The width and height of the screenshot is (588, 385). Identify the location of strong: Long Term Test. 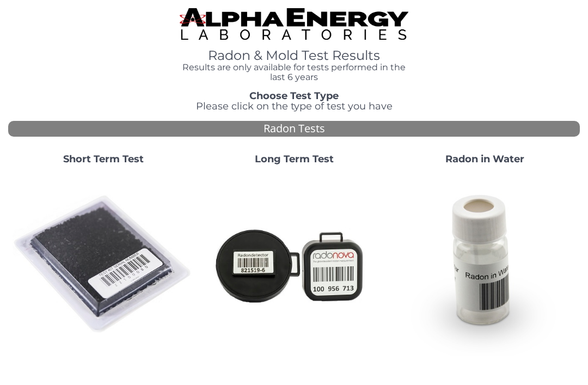
(294, 159).